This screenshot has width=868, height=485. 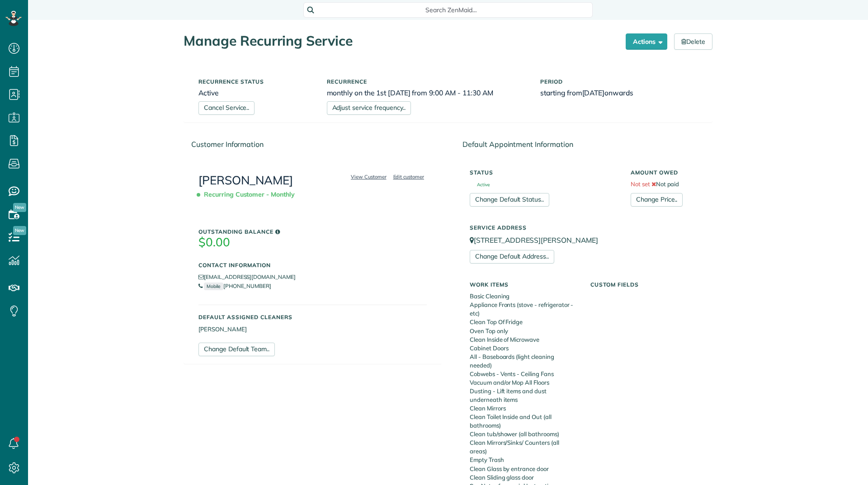 I want to click on h5: Default Assigned Cleaners, so click(x=312, y=317).